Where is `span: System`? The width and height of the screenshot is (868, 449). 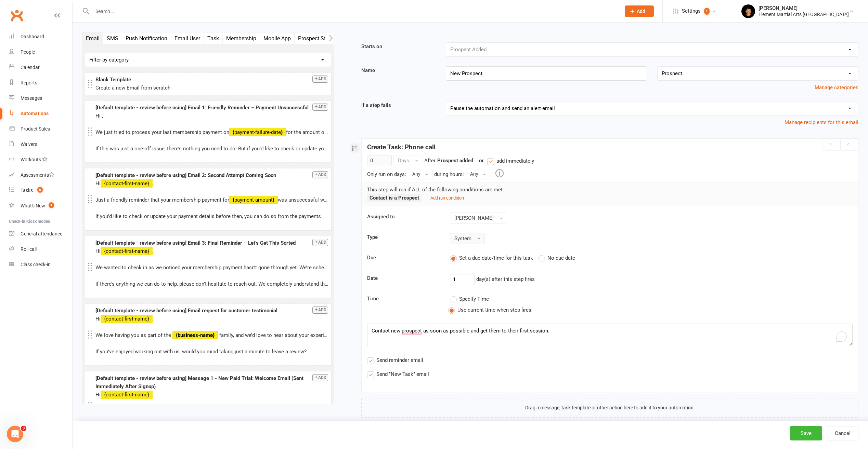
span: System is located at coordinates (463, 239).